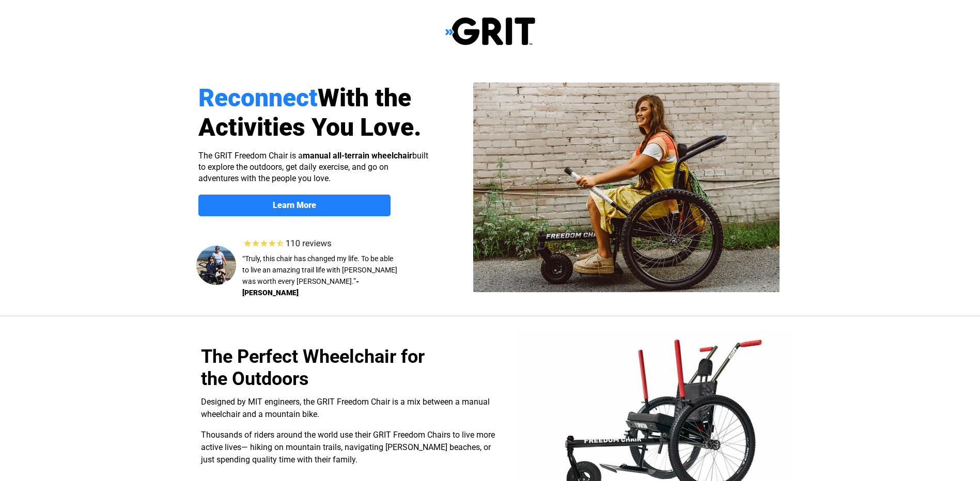 The image size is (980, 481). What do you see at coordinates (348, 447) in the screenshot?
I see `span: Thousands of riders around the world use their GRIT Freedom Chairs to live more active lives— hik...` at bounding box center [348, 447].